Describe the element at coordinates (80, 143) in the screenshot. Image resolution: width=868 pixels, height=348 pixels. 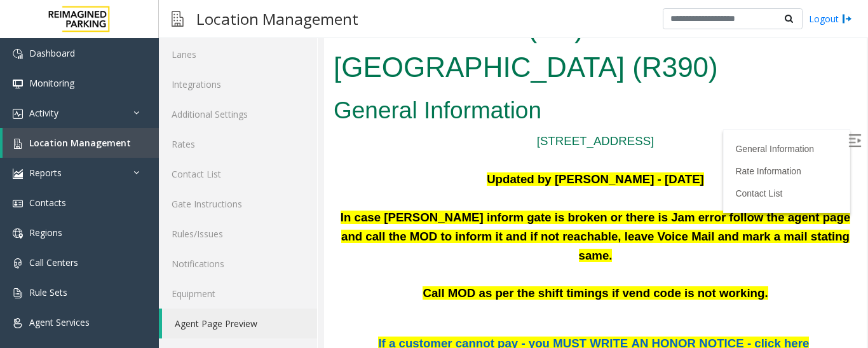
I see `span: Location Management` at that location.